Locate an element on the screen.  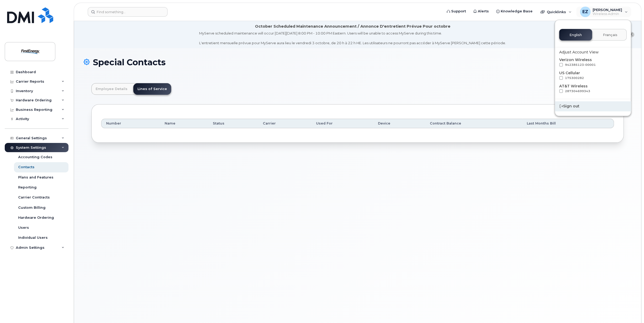
th: Contract Balance is located at coordinates (473, 123).